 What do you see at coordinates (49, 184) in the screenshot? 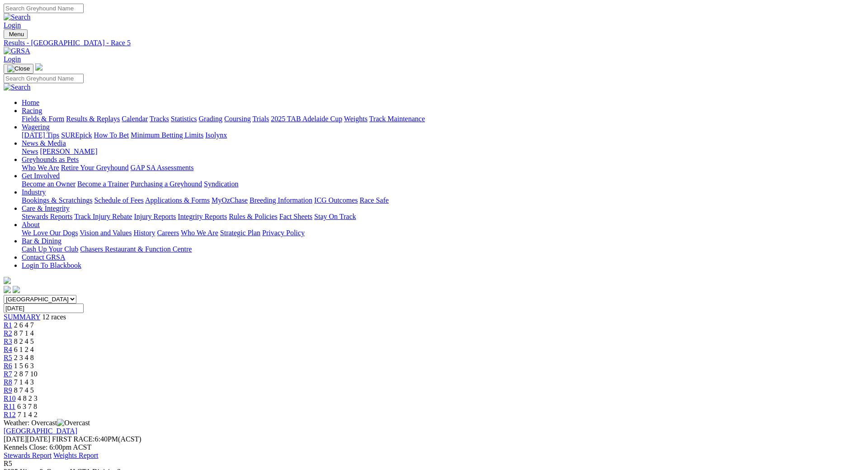
I see `a: Become an Owner` at bounding box center [49, 184].